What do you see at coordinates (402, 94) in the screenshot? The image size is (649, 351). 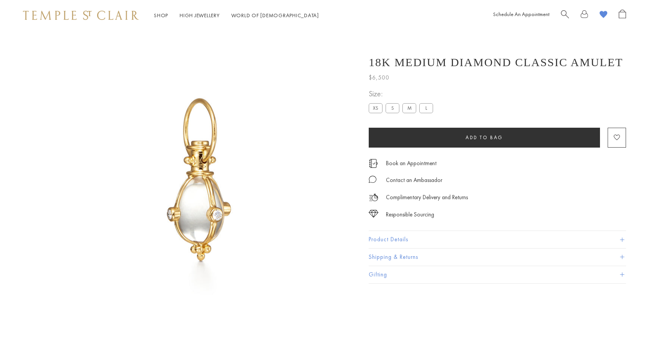 I see `span: Size:` at bounding box center [402, 94].